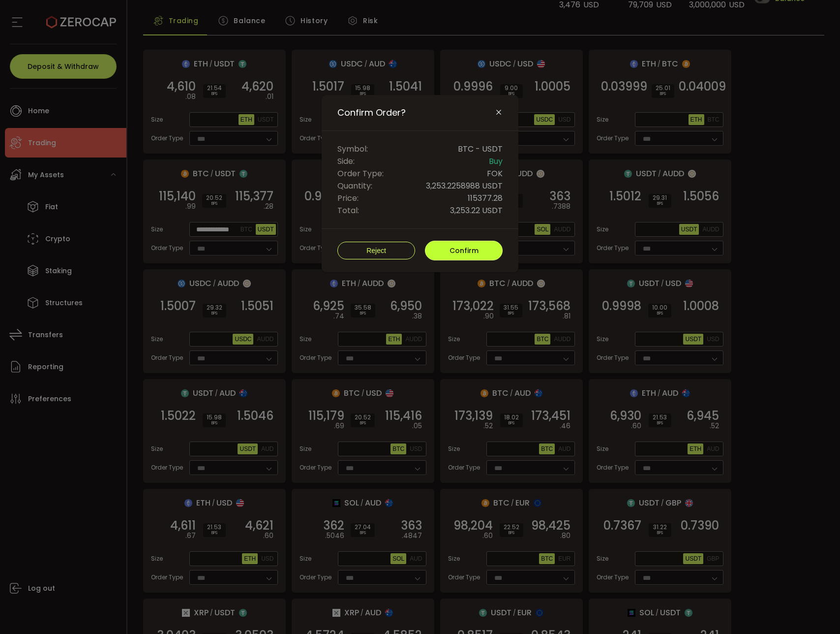 The image size is (840, 634). Describe the element at coordinates (485, 198) in the screenshot. I see `span: 115377.28` at that location.